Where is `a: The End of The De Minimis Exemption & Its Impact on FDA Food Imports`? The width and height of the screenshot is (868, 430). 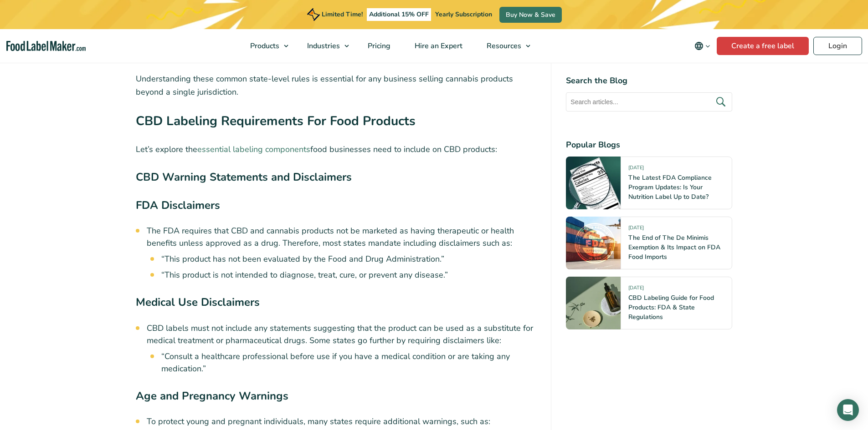 a: The End of The De Minimis Exemption & Its Impact on FDA Food Imports is located at coordinates (674, 247).